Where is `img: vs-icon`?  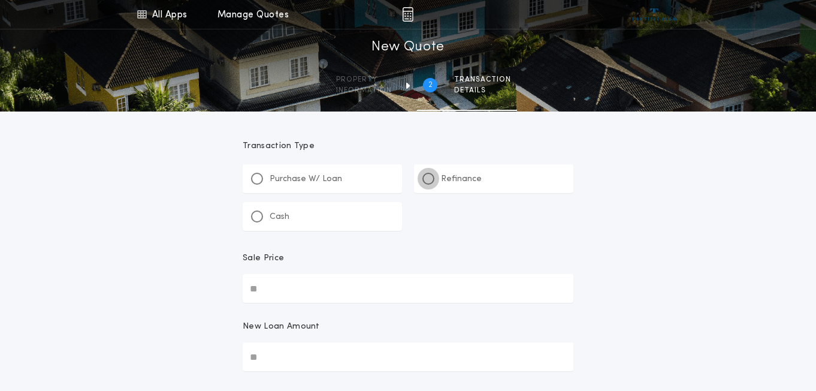
img: vs-icon is located at coordinates (654, 14).